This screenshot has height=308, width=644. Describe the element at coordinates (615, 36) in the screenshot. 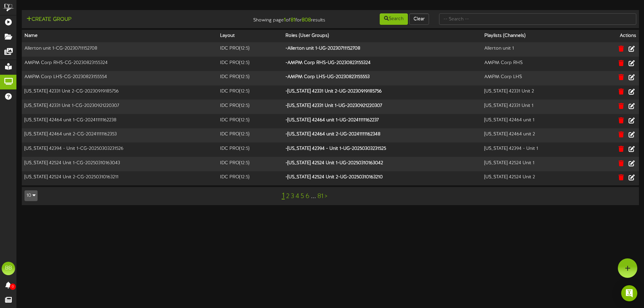

I see `th: Actions` at that location.